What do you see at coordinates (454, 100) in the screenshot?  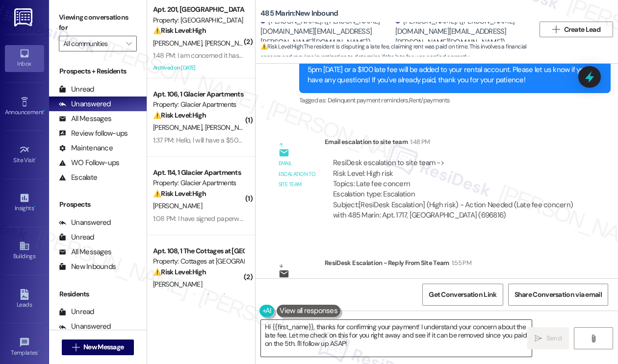 I see `div: Tagged as:` at bounding box center [454, 100].